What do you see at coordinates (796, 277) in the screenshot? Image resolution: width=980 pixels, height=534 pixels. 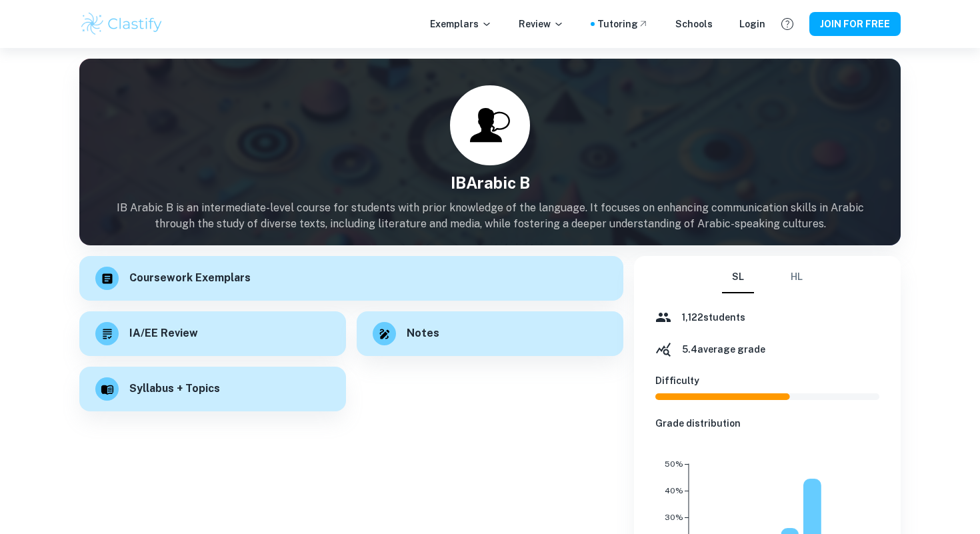 I see `button: HL` at bounding box center [796, 277].